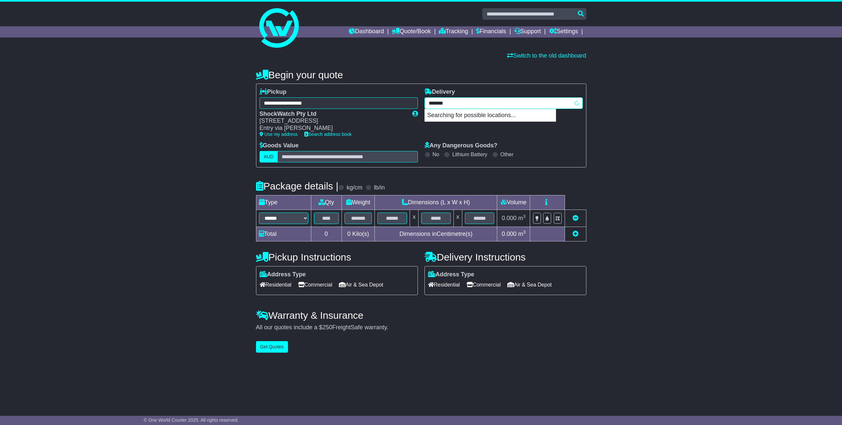 The height and width of the screenshot is (425, 842). I want to click on label: lb/in, so click(379, 188).